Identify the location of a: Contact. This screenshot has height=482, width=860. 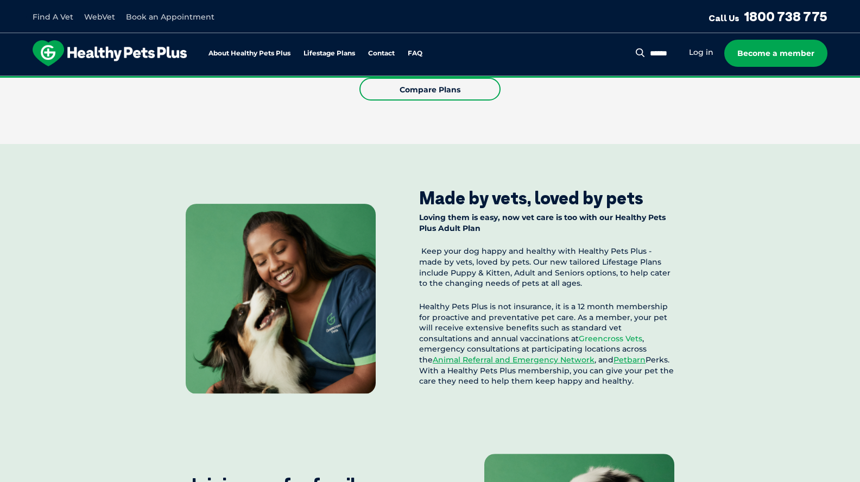
(381, 53).